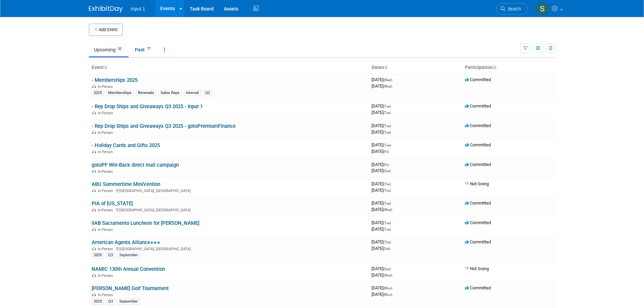 The image size is (644, 308). Describe the element at coordinates (477, 184) in the screenshot. I see `span: Not Going` at that location.